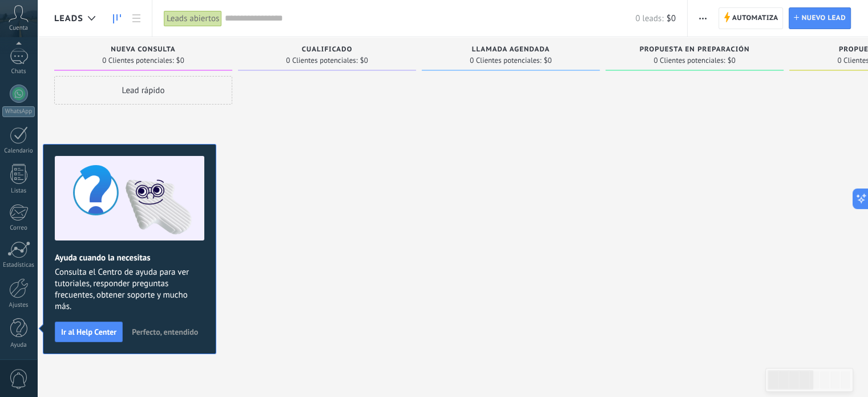 The width and height of the screenshot is (868, 397). What do you see at coordinates (694, 51) in the screenshot?
I see `div: Propuesta en preparación` at bounding box center [694, 51].